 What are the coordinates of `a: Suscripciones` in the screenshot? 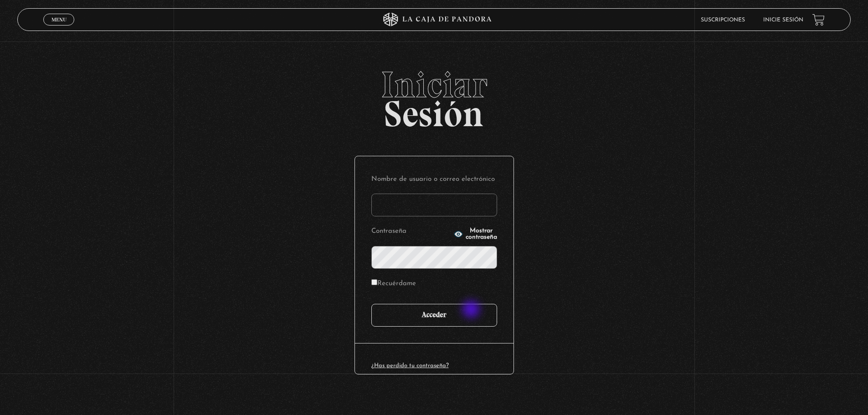 It's located at (722, 20).